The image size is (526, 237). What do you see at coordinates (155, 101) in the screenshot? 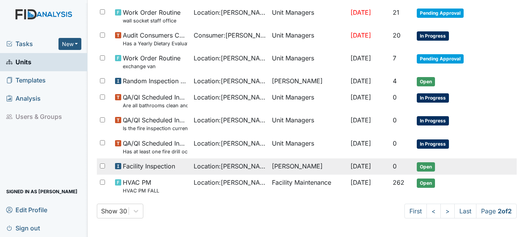
I see `span: QA/QI Scheduled Inspection Are all bathrooms clean and in good repair?` at bounding box center [155, 101].